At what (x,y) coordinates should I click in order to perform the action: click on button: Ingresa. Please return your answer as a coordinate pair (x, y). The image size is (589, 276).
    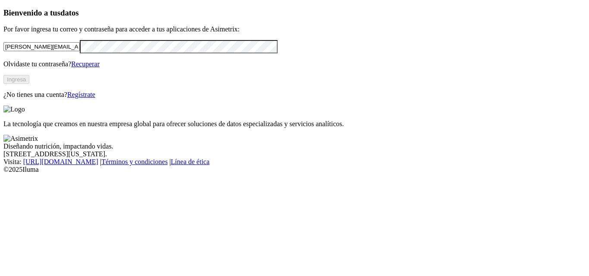
    Looking at the image, I should click on (16, 79).